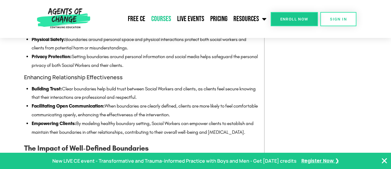  Describe the element at coordinates (294, 19) in the screenshot. I see `a: Enroll Now` at that location.